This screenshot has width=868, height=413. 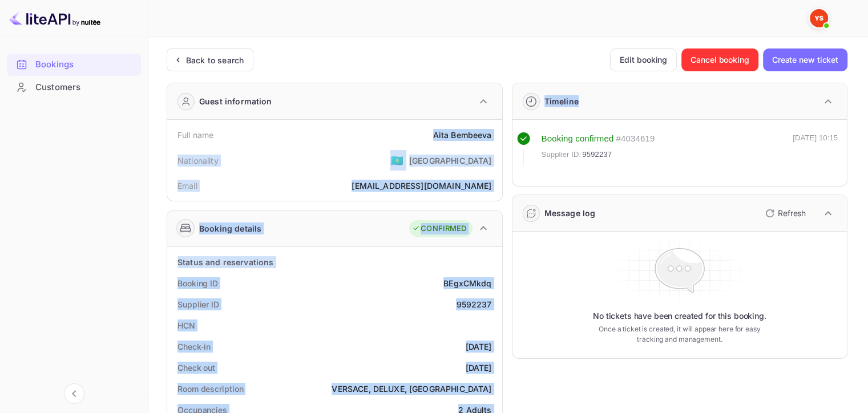 I want to click on div: Supplier ID, so click(x=198, y=304).